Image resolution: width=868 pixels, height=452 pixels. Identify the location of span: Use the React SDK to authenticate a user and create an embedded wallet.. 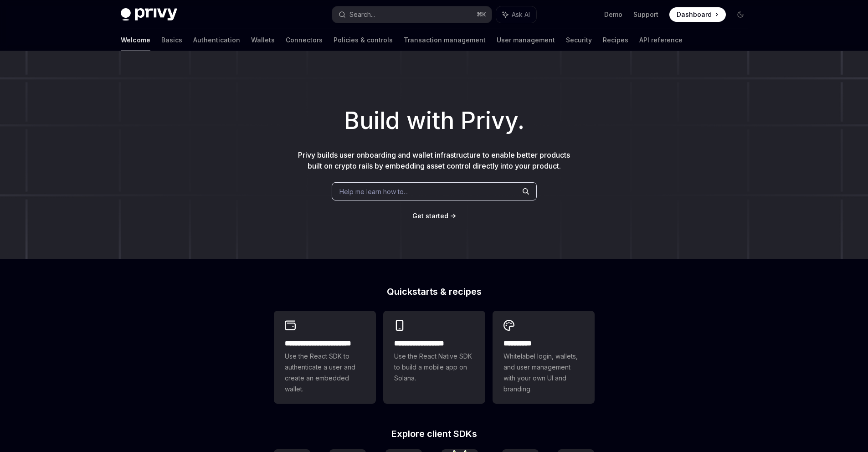
(325, 373).